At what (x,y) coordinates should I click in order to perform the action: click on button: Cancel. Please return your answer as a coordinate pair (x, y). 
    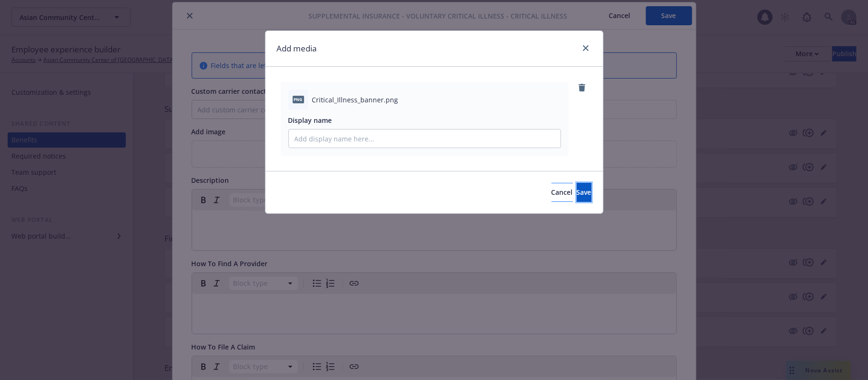
    Looking at the image, I should click on (562, 193).